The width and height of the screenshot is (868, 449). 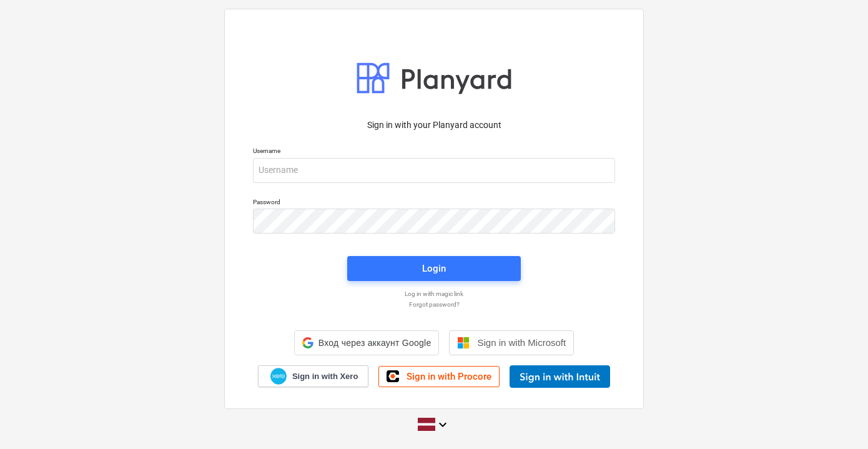 I want to click on button: Login, so click(x=434, y=268).